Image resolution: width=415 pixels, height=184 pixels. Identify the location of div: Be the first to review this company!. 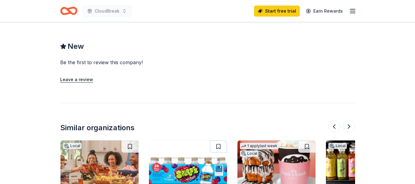
(139, 62).